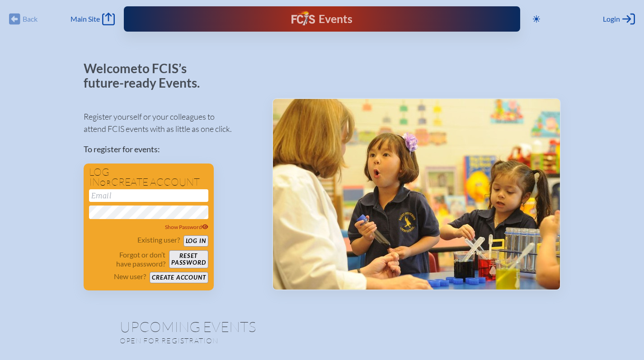 This screenshot has width=644, height=360. Describe the element at coordinates (322, 19) in the screenshot. I see `div: FCIS Events — Future ready` at that location.